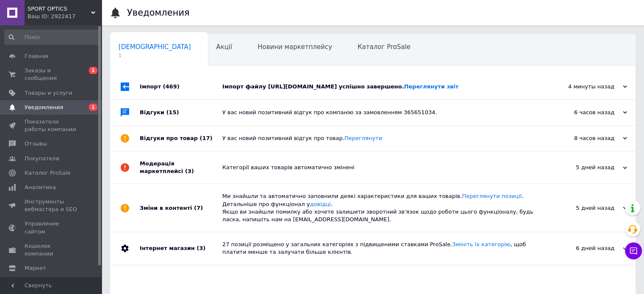  What do you see at coordinates (363, 138) in the screenshot?
I see `a: Переглянути` at bounding box center [363, 138].